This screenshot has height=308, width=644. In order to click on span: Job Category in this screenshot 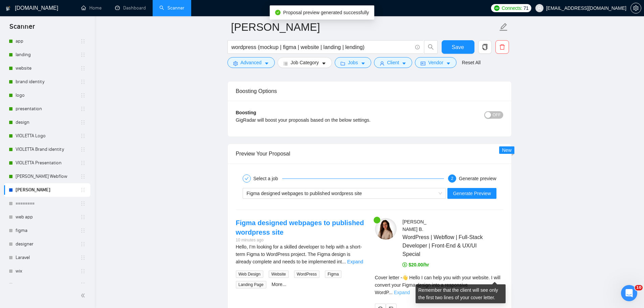, I will do `click(304, 62)`.